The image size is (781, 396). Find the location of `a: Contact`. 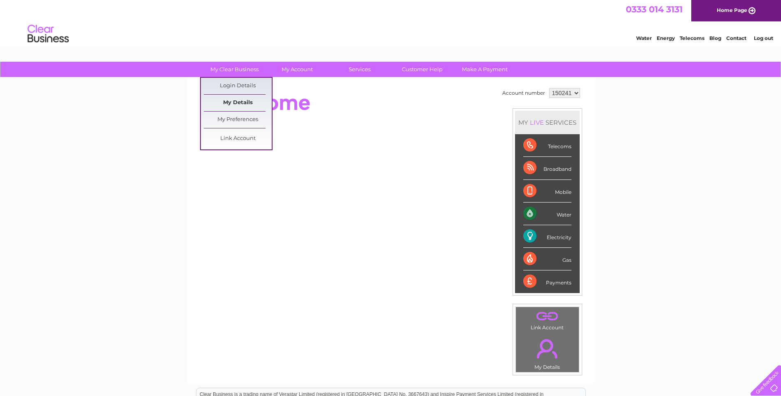

a: Contact is located at coordinates (736, 38).